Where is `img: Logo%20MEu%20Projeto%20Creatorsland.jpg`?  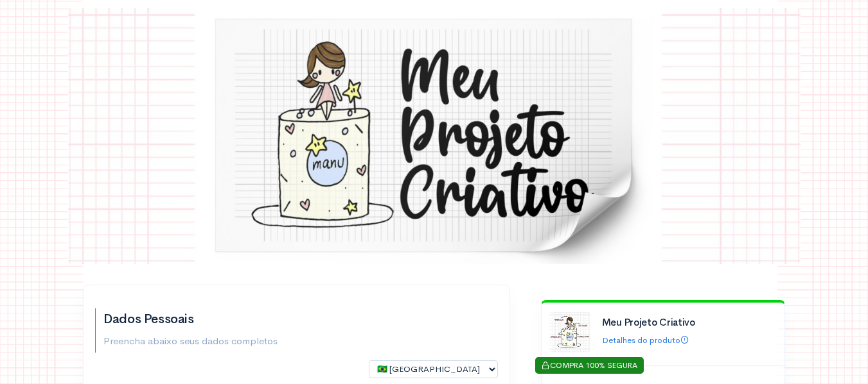 img: Logo%20MEu%20Projeto%20Creatorsland.jpg is located at coordinates (570, 332).